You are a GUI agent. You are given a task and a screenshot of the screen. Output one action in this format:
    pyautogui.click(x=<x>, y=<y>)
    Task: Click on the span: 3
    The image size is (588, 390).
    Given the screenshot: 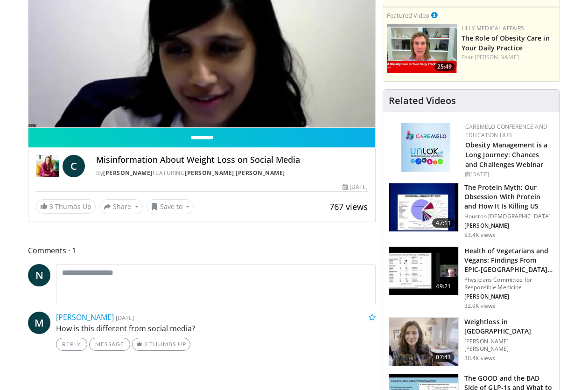 What is the action you would take?
    pyautogui.click(x=51, y=206)
    